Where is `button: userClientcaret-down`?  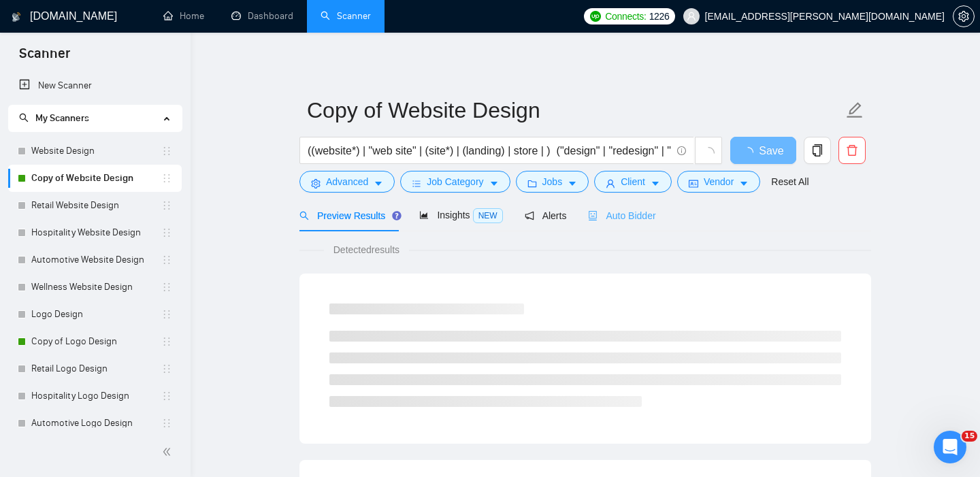 button: userClientcaret-down is located at coordinates (632, 182).